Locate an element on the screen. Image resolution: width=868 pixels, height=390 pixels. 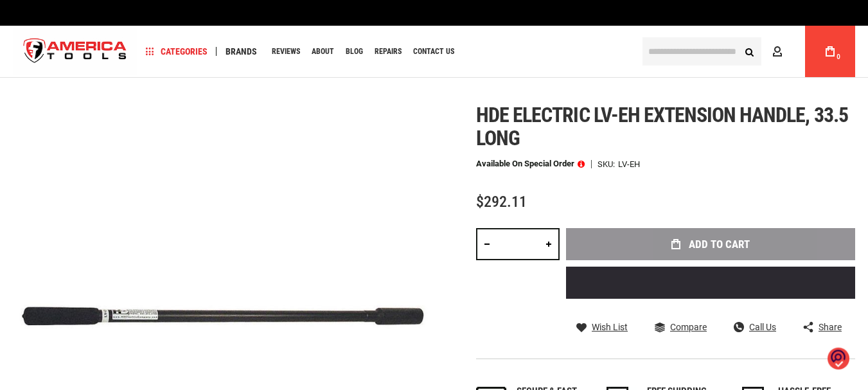
a: Wish List is located at coordinates (602, 327).